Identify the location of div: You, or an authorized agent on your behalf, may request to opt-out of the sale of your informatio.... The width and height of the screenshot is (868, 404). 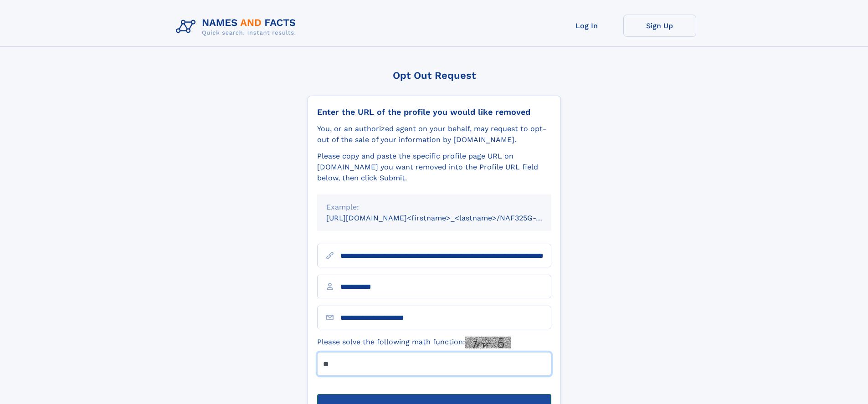
(434, 134).